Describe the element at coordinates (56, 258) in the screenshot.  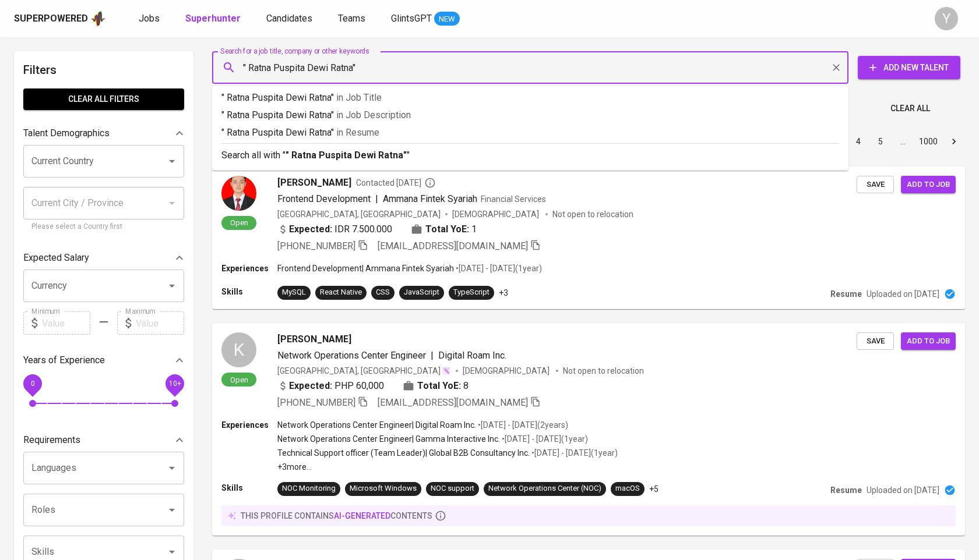
I see `p: Expected Salary` at that location.